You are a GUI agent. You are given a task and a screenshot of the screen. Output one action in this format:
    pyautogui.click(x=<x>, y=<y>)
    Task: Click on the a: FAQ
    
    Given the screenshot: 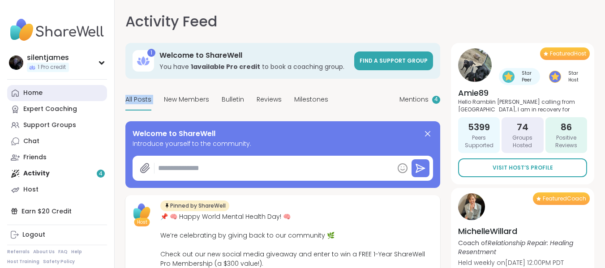 What is the action you would take?
    pyautogui.click(x=63, y=252)
    